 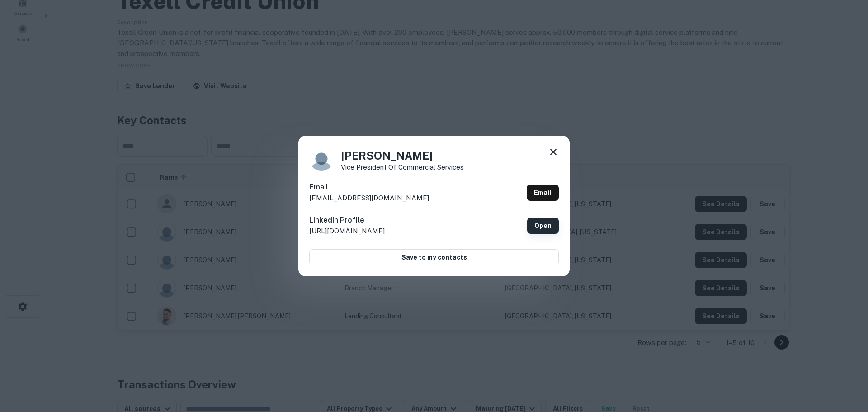 What do you see at coordinates (846, 361) in the screenshot?
I see `div: Chat Widget` at bounding box center [846, 361].